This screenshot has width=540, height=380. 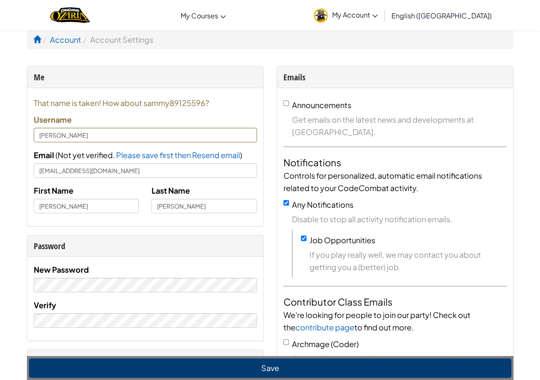 What do you see at coordinates (270, 368) in the screenshot?
I see `button: Save` at bounding box center [270, 368].